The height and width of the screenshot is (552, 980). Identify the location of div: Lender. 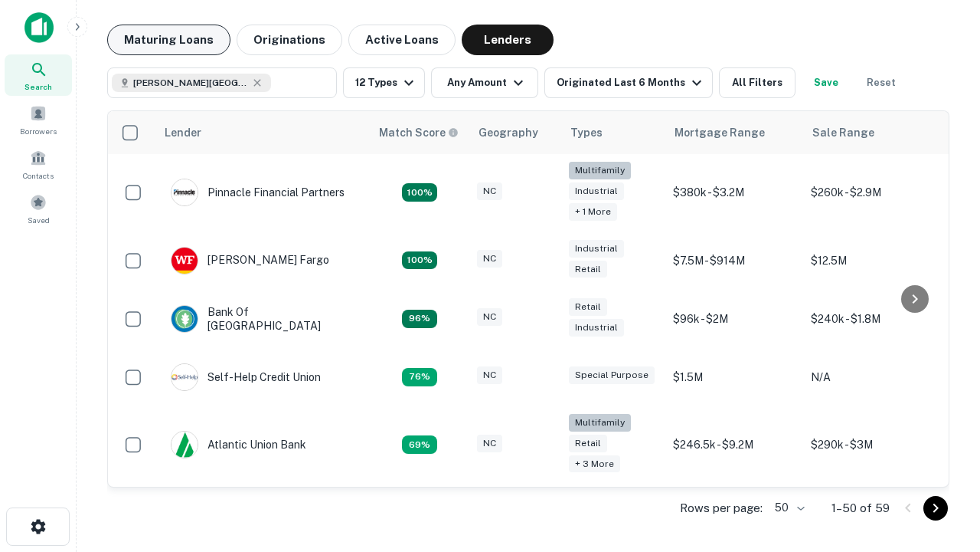
(183, 133).